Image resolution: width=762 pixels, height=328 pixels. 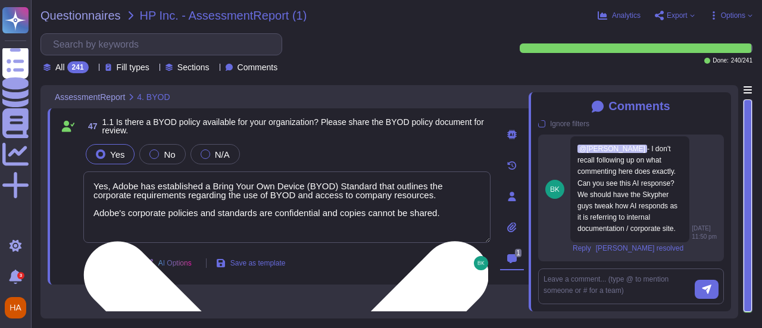 What do you see at coordinates (164, 44) in the screenshot?
I see `input: Search by keywords` at bounding box center [164, 44].